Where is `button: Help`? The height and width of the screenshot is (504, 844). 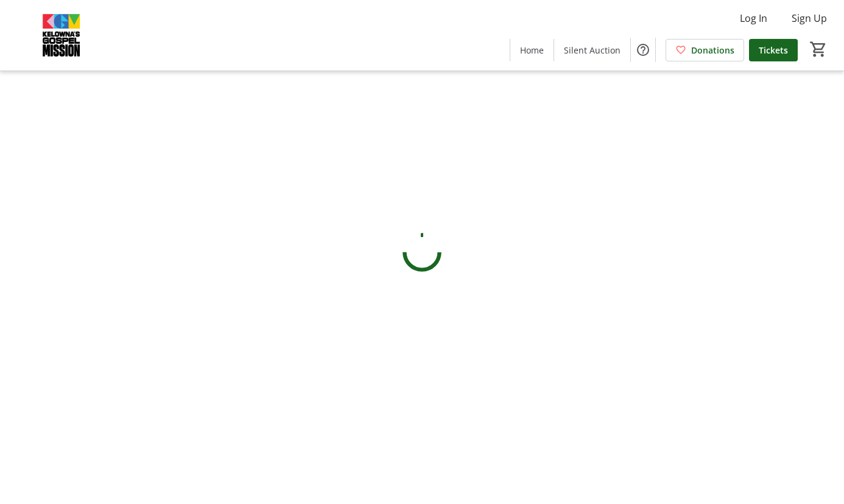 button: Help is located at coordinates (643, 50).